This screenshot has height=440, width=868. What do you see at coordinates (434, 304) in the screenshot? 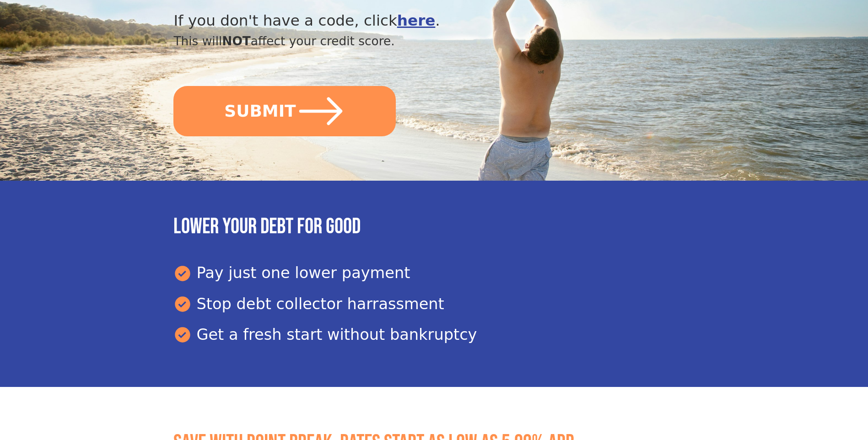
I see `div: Stop debt collector harrassment` at bounding box center [434, 304].